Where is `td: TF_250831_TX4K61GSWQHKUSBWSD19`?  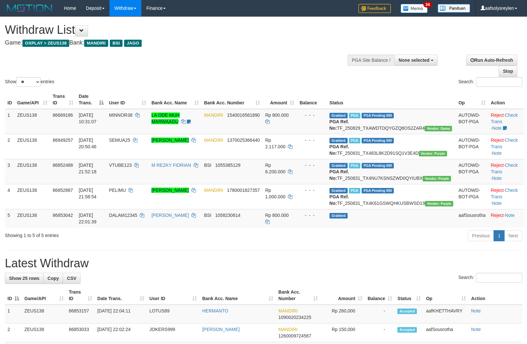
td: TF_250831_TX4K61GSWQHKUSBWSD19 is located at coordinates (391, 196).